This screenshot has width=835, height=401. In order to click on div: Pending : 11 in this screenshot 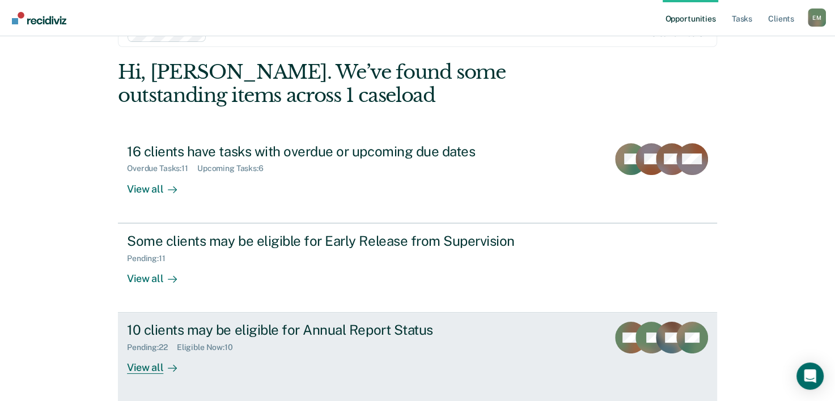, I will do `click(151, 258)`.